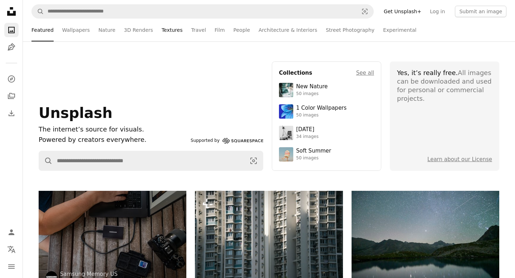  What do you see at coordinates (425, 240) in the screenshot?
I see `a: Starry night sky over a calm mountain lake` at bounding box center [425, 240].